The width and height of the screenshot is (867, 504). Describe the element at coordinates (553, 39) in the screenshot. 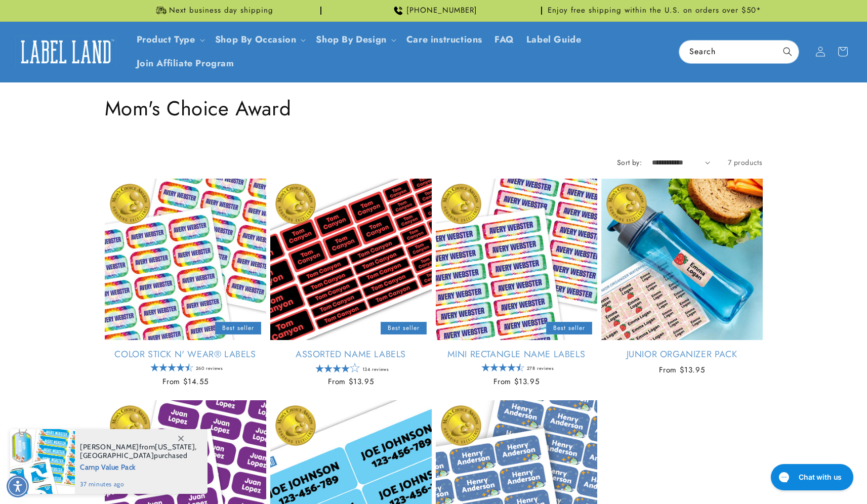

I see `a: Label Guide` at that location.